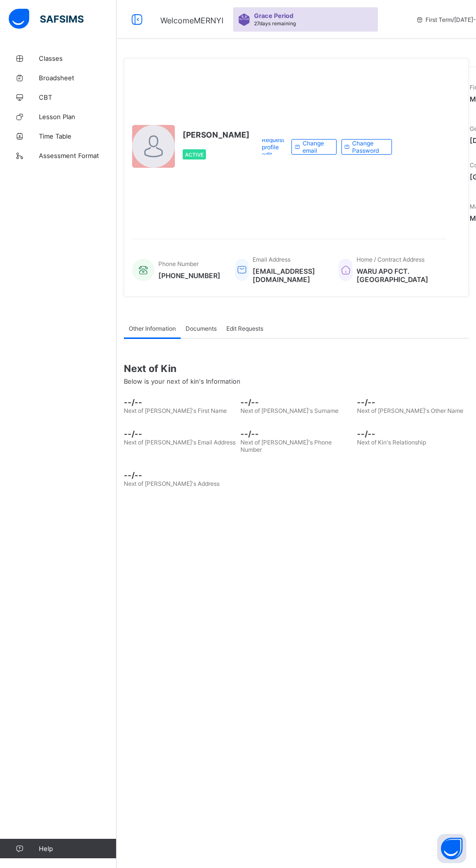  Describe the element at coordinates (273, 147) in the screenshot. I see `span: Request profile edit` at that location.